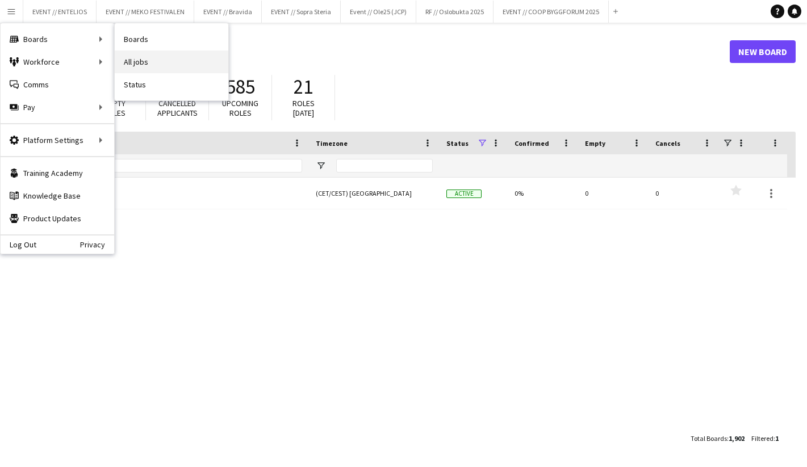 The width and height of the screenshot is (807, 467). What do you see at coordinates (551, 11) in the screenshot?
I see `button: EVENT // COOP BYGGFORUM 2025` at bounding box center [551, 11].